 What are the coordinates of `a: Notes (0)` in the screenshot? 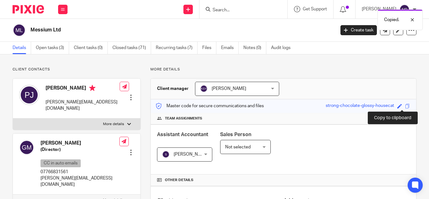 It's located at (255, 48).